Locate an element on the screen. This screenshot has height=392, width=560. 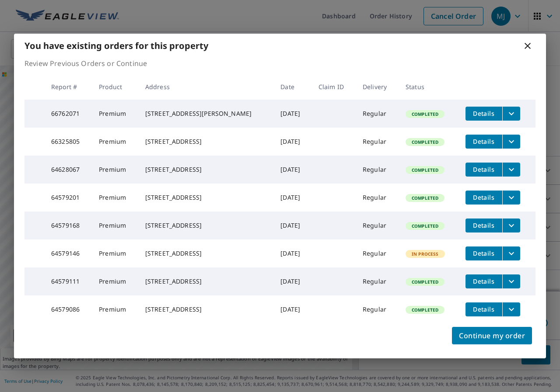
td: 64579111 is located at coordinates (68, 282).